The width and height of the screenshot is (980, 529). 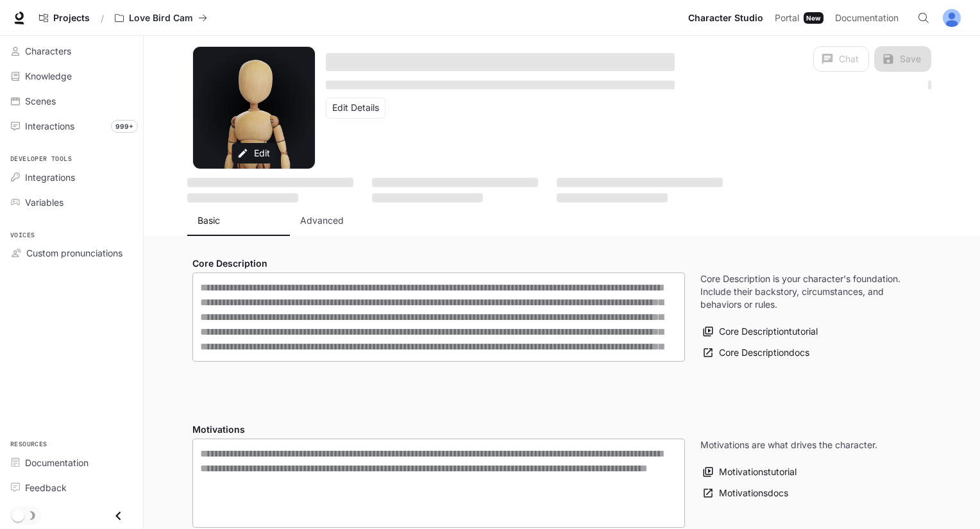 What do you see at coordinates (254, 153) in the screenshot?
I see `button: Edit` at bounding box center [254, 153].